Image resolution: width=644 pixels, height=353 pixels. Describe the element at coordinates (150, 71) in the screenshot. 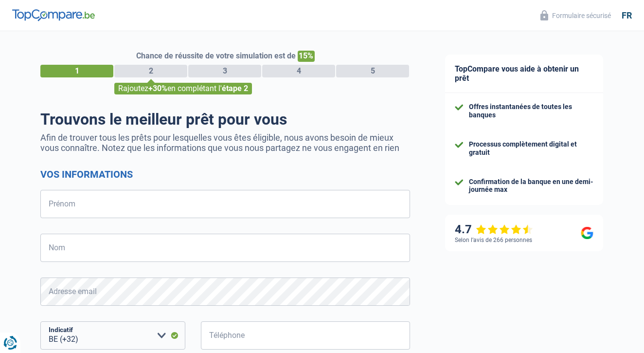

I see `div: 2` at that location.